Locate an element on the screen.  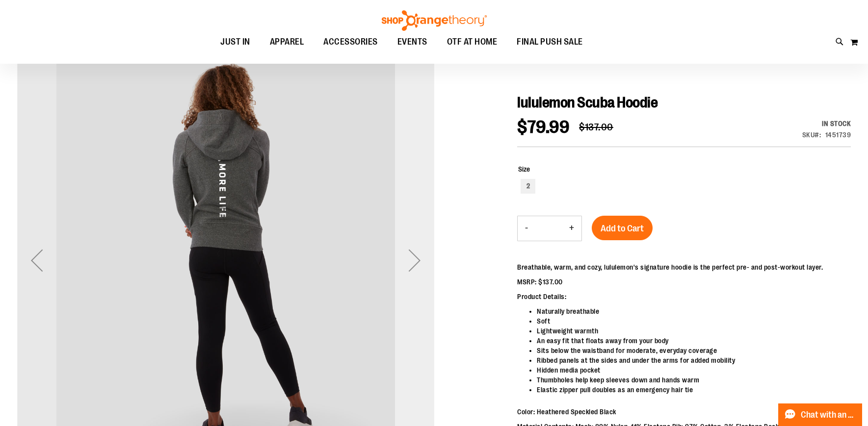
span: $79.99 is located at coordinates (543, 127).